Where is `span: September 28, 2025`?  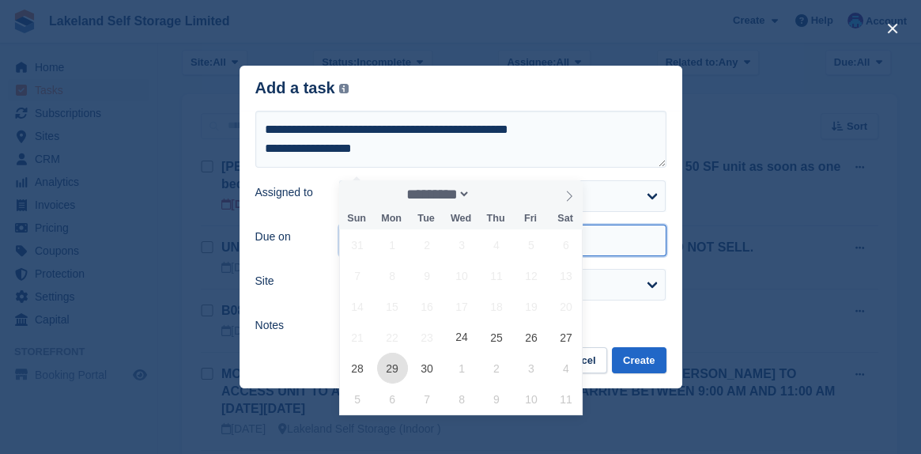 span: September 28, 2025 is located at coordinates (357, 368).